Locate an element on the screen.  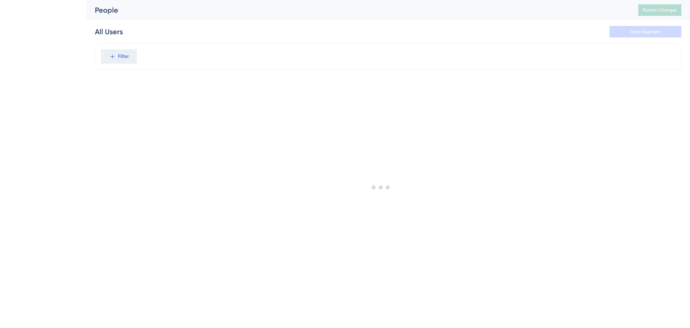
button: Publish Changes is located at coordinates (660, 10).